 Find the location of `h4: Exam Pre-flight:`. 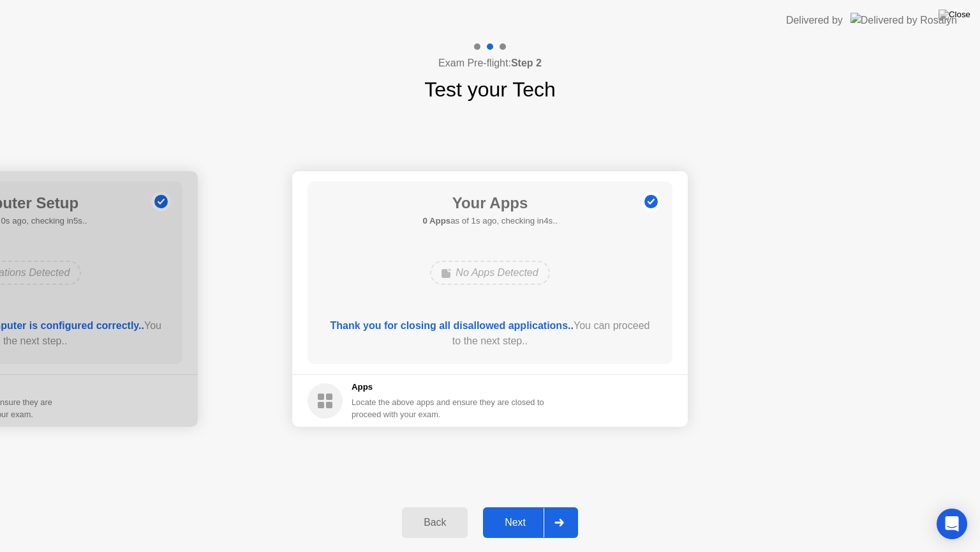

h4: Exam Pre-flight: is located at coordinates (490, 64).